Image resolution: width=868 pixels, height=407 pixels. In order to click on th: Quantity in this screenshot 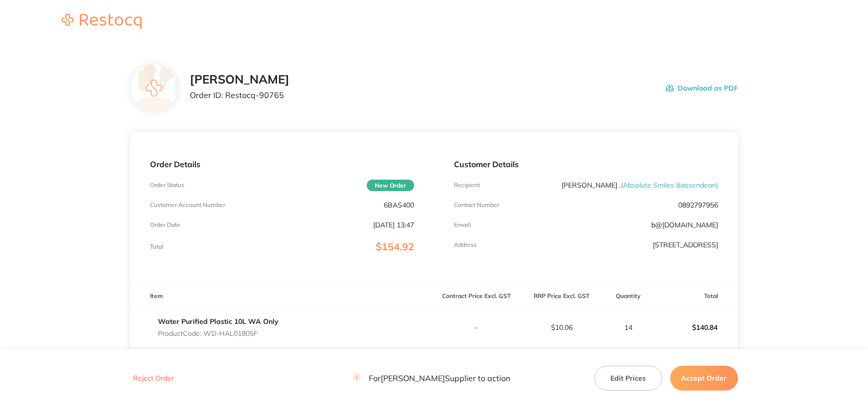, I will do `click(628, 296)`.